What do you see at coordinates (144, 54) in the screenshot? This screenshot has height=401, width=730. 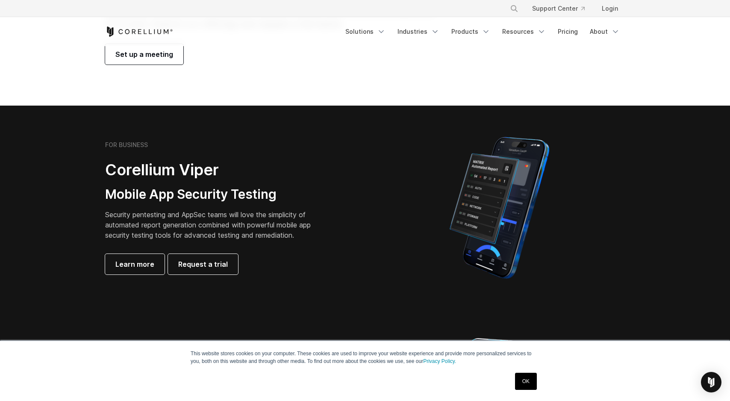 I see `span: Set up a meeting` at bounding box center [144, 54].